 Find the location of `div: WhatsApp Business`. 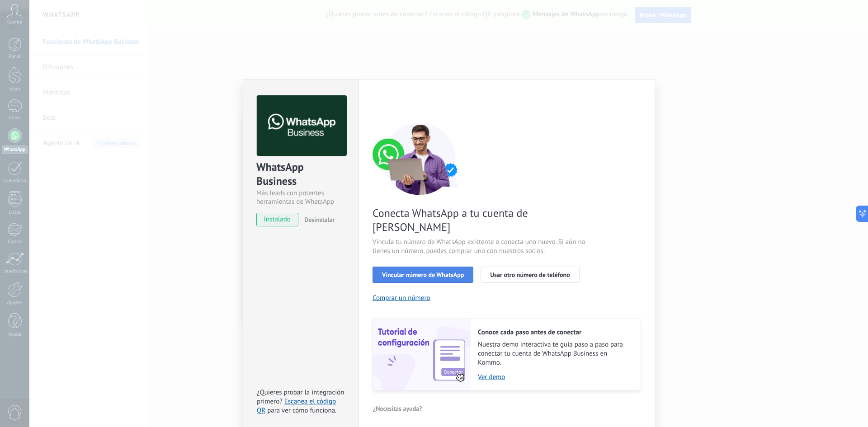

div: WhatsApp Business is located at coordinates (301, 175).